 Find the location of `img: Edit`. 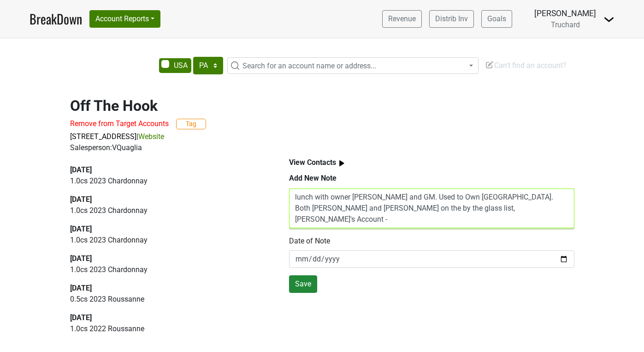

img: Edit is located at coordinates (489, 65).